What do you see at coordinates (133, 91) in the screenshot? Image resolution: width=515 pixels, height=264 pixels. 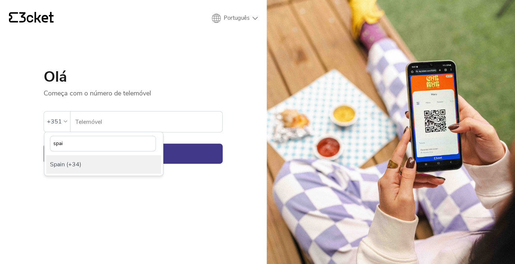 I see `p: Começa com o número de telemóvel` at bounding box center [133, 91].